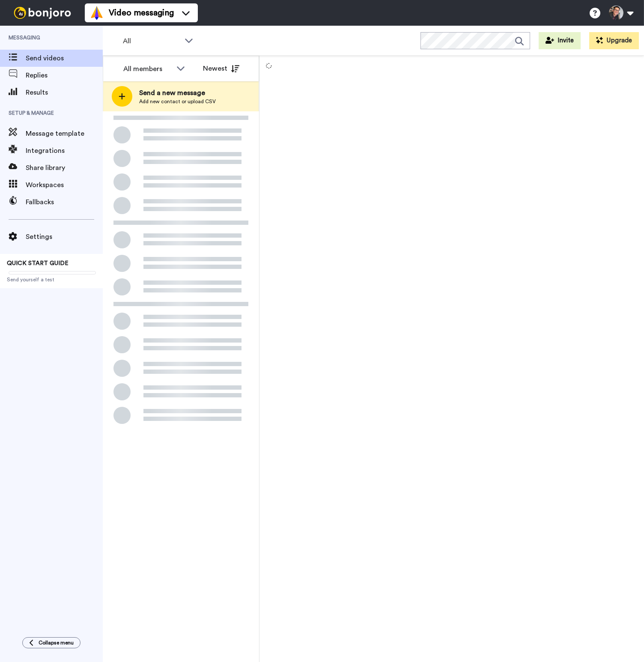  I want to click on span: Send a new message, so click(177, 93).